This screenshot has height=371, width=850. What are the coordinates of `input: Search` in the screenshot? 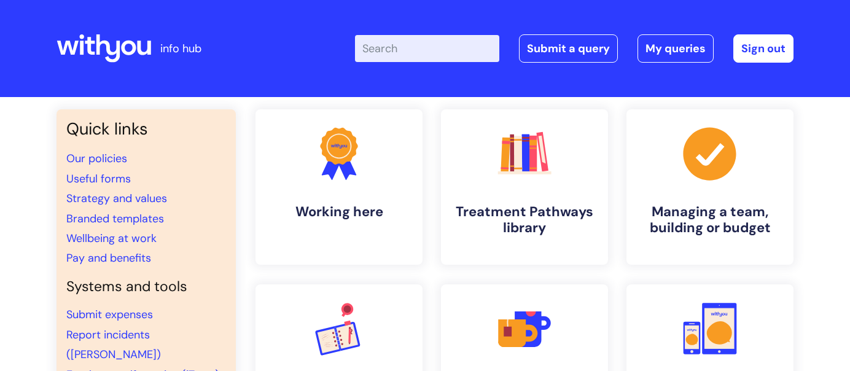 It's located at (427, 49).